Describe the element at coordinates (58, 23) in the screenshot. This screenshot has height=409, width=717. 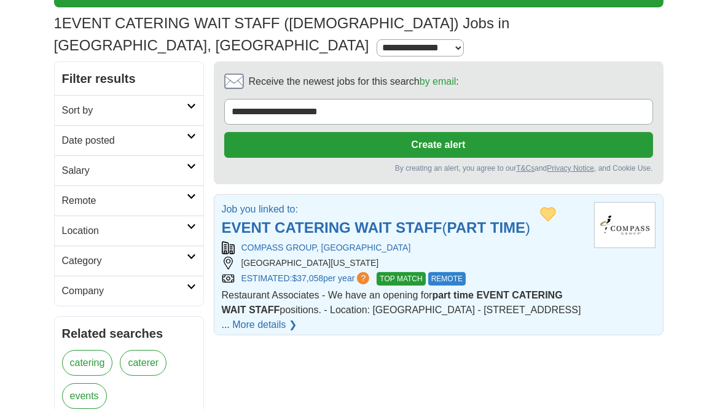
I see `span: 1` at that location.